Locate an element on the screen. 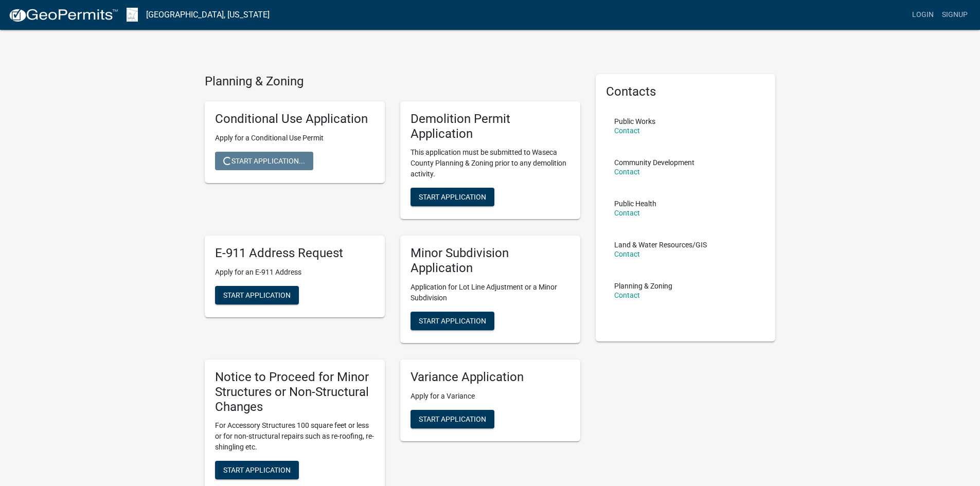 The image size is (980, 486). span: Start Application... is located at coordinates (264, 161).